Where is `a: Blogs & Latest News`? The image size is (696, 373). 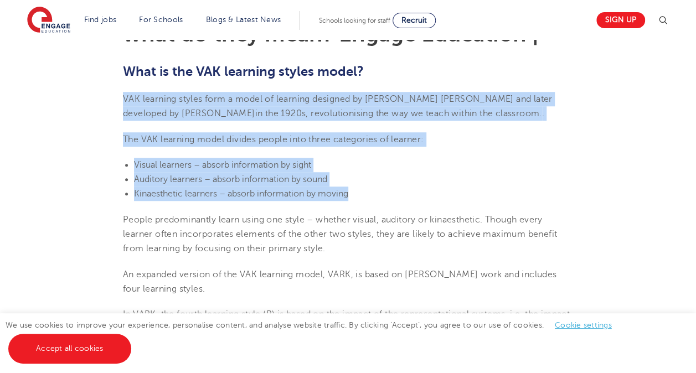 a: Blogs & Latest News is located at coordinates (244, 19).